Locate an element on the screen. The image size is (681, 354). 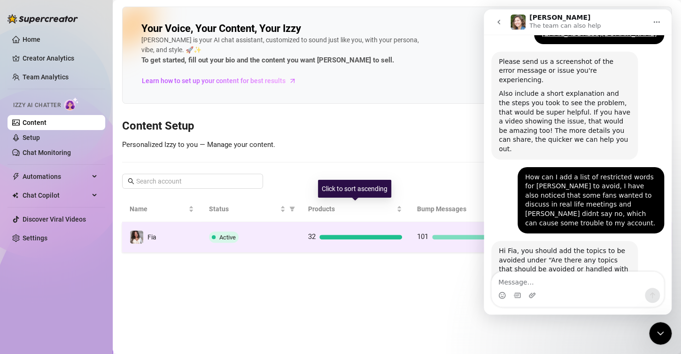
img: ai-chatter-content-library-cLFOSyPT.png is located at coordinates (598, 55).